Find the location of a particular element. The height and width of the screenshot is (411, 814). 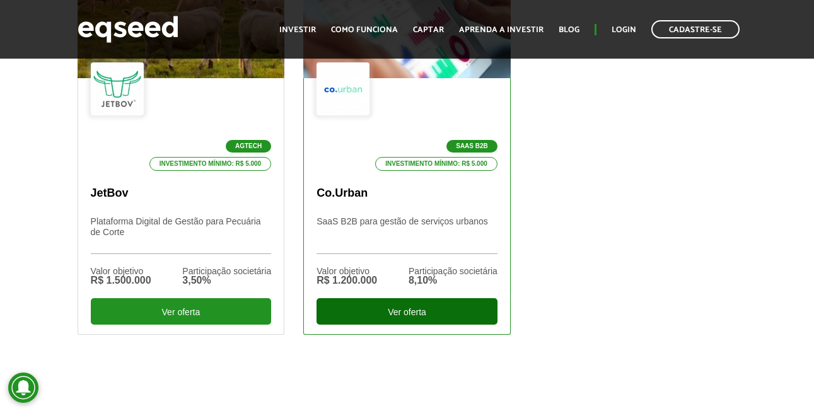

div: 8,10% is located at coordinates (453, 280).